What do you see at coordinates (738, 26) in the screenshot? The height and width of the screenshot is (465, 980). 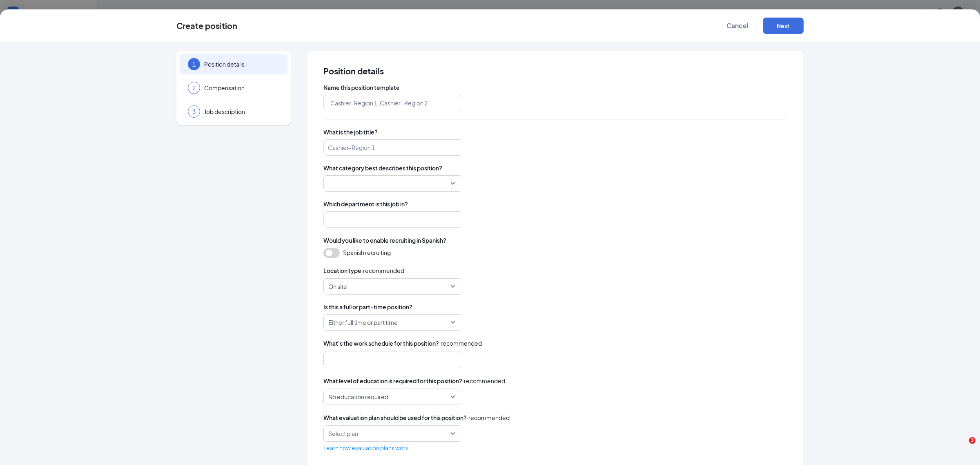 I see `span: Cancel` at bounding box center [738, 26].